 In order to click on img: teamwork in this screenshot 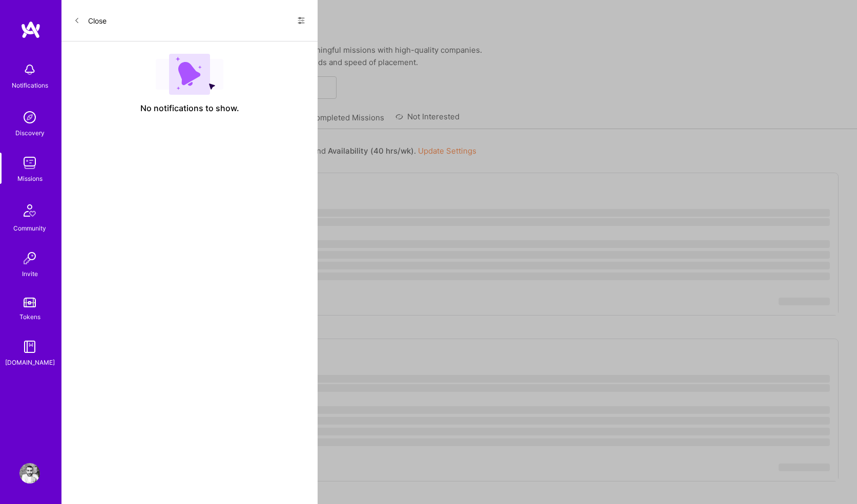, I will do `click(30, 163)`.